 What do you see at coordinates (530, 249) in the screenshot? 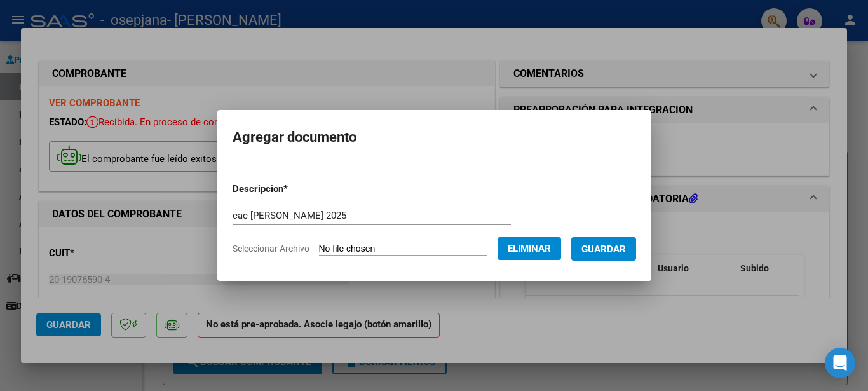
I see `span: Eliminar` at bounding box center [530, 249].